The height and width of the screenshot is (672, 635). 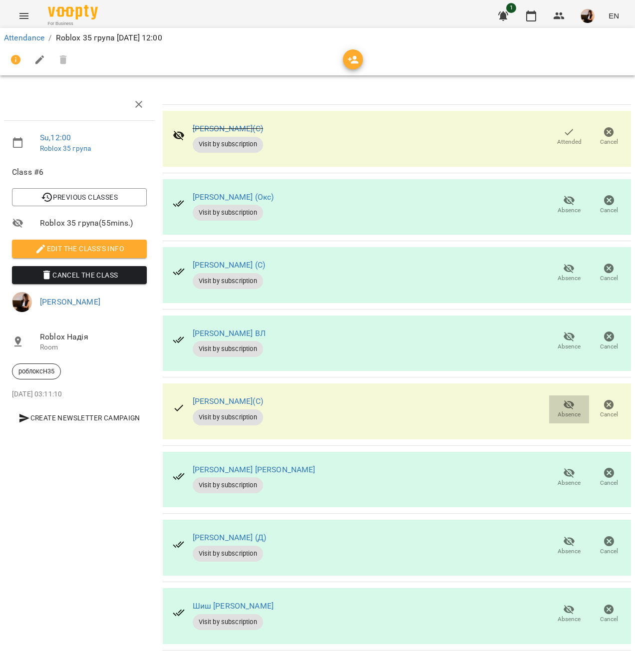 What do you see at coordinates (79, 418) in the screenshot?
I see `button: Create Newsletter Campaign` at bounding box center [79, 418].